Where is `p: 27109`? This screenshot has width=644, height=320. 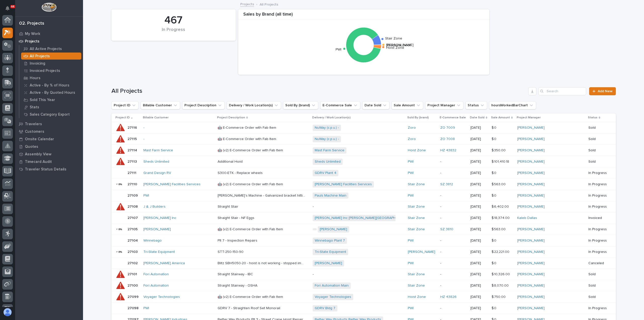
p: 27109 is located at coordinates (133, 195).